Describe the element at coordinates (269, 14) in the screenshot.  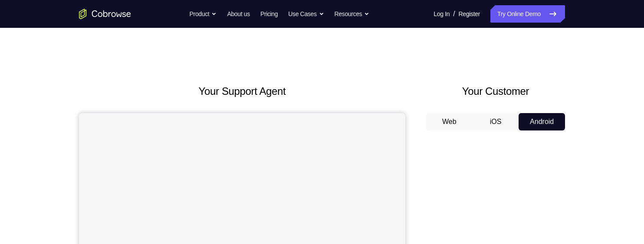
I see `a: Pricing` at that location.